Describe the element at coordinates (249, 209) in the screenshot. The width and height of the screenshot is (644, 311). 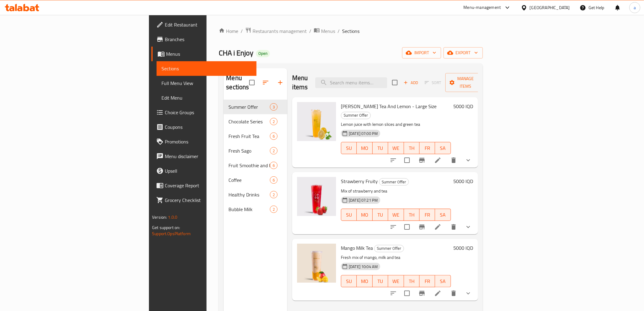
I see `span: Bubble Milk` at that location.